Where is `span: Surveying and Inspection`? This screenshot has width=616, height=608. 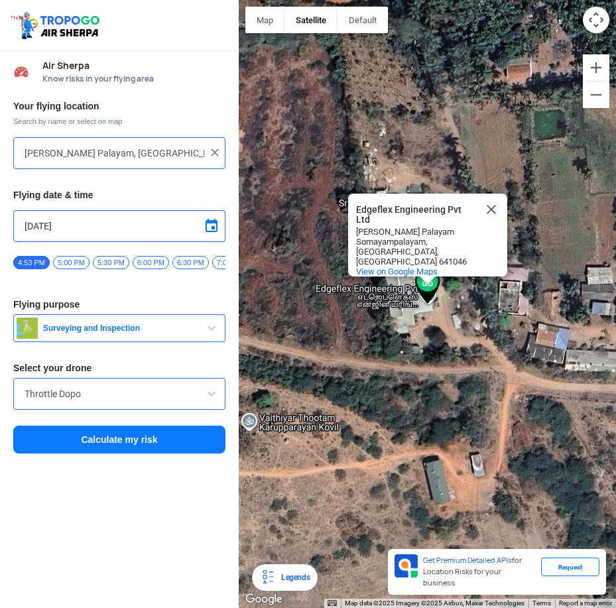 span: Surveying and Inspection is located at coordinates (121, 328).